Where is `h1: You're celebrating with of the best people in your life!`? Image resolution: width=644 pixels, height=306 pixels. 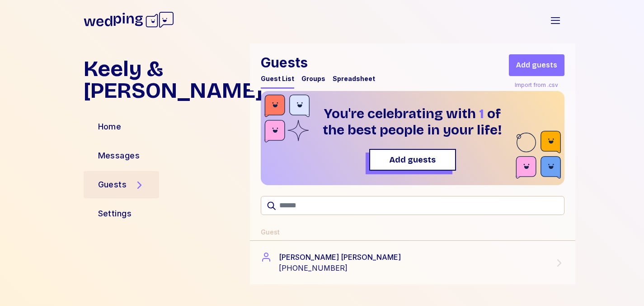
h1: You're celebrating with of the best people in your life! is located at coordinates (413, 122).